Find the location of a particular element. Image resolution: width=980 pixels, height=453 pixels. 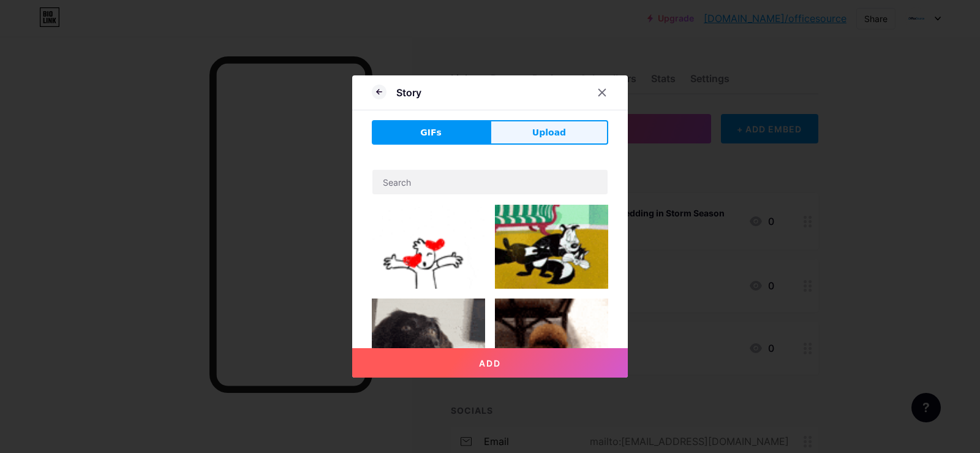

div: Story is located at coordinates (409, 92).